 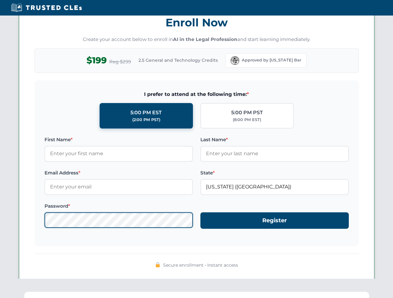 I want to click on span: Reg $299, so click(x=120, y=62).